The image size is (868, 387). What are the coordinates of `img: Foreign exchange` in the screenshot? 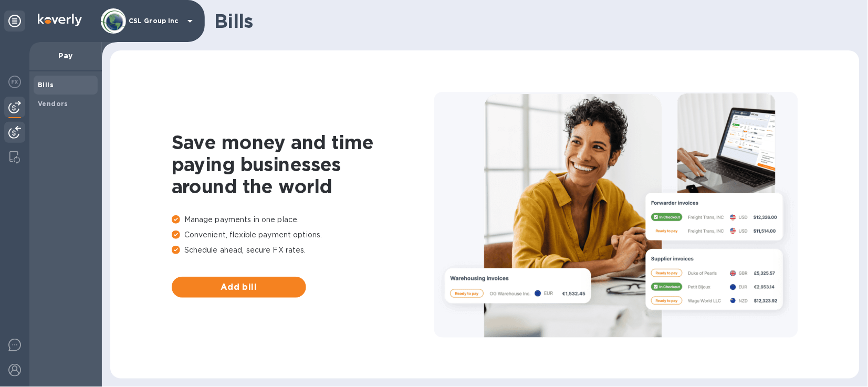 It's located at (15, 82).